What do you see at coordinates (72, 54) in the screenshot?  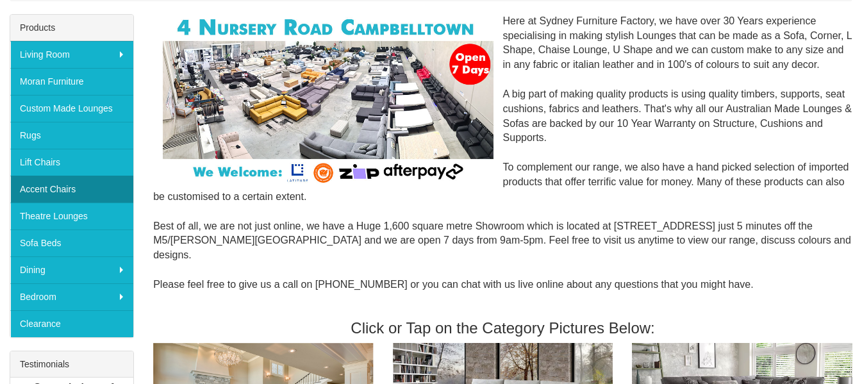 I see `a: Living Room` at bounding box center [72, 54].